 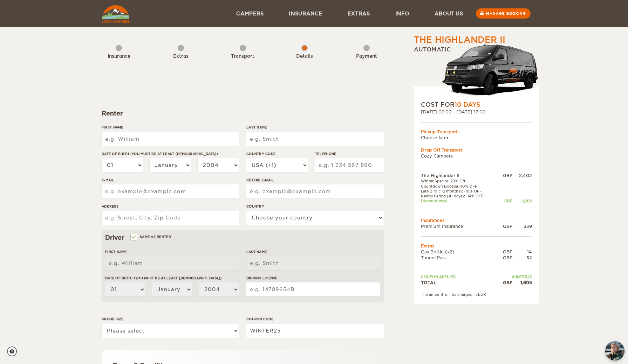 What do you see at coordinates (459, 181) in the screenshot?
I see `td: Winter Special -20% Off` at bounding box center [459, 181].